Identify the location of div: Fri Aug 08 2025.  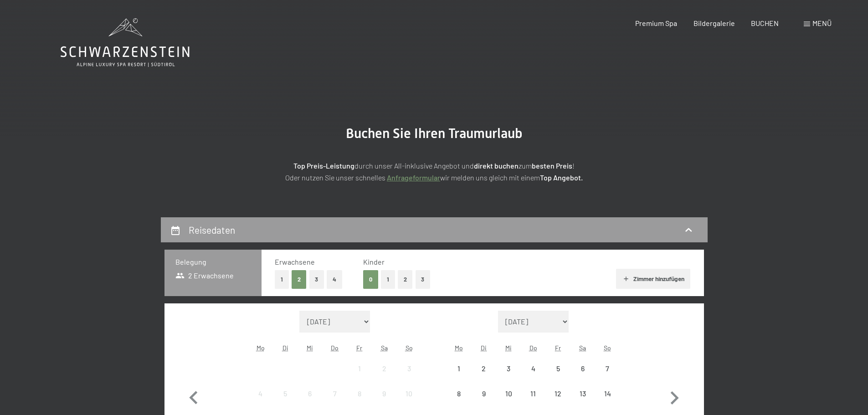
(359, 393).